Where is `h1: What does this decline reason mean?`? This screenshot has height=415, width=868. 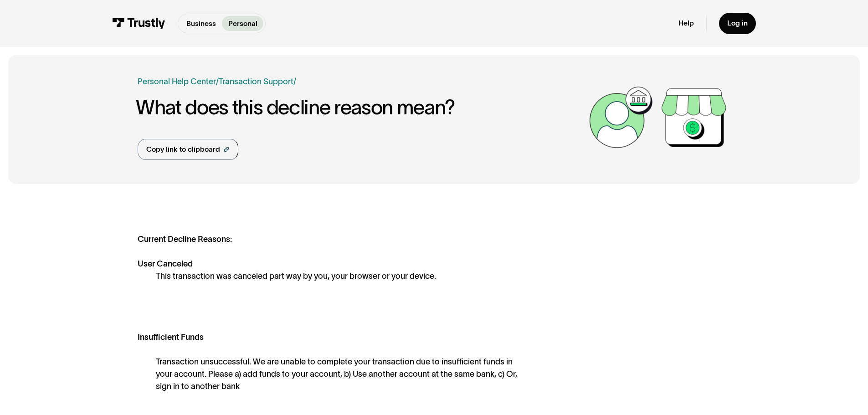
h1: What does this decline reason mean? is located at coordinates (360, 107).